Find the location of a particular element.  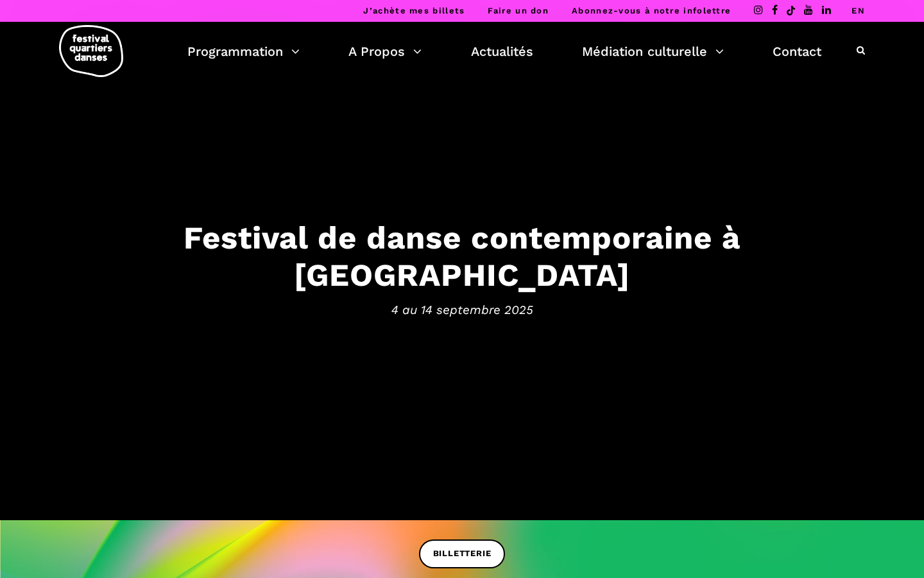

a: J’achète mes billets is located at coordinates (414, 11).